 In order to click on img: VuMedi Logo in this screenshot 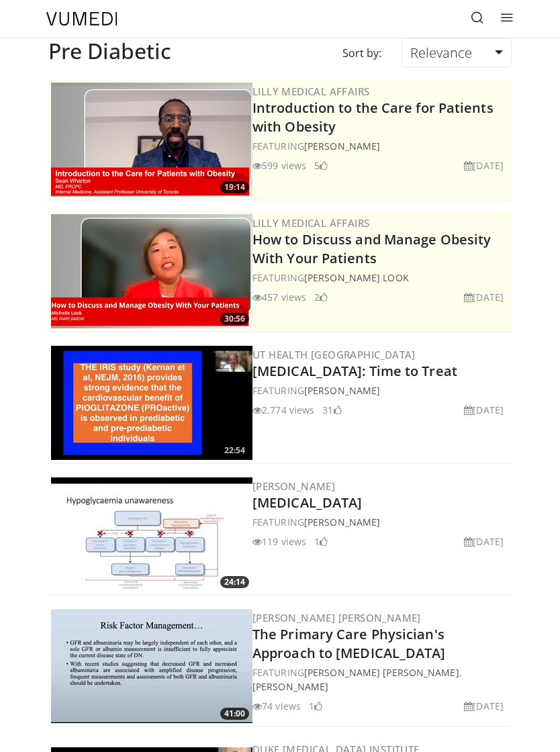, I will do `click(82, 18)`.